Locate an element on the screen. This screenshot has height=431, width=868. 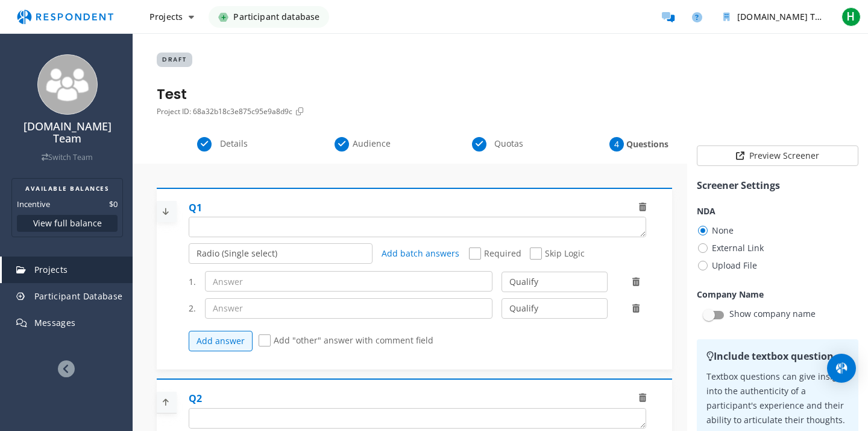
span: Project ID: 68a32b18c3e875c95e9a8d9c is located at coordinates (225, 111).